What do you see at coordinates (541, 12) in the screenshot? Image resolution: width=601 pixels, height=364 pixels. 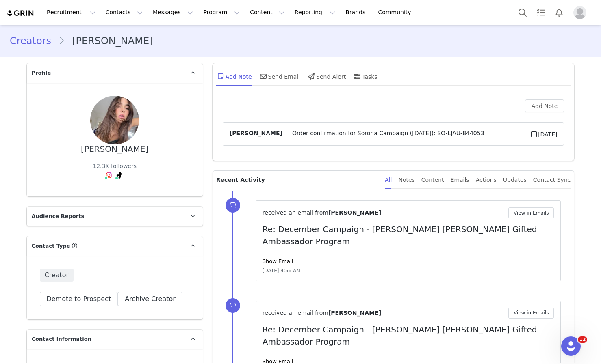 I see `a: Tasks` at bounding box center [541, 12].